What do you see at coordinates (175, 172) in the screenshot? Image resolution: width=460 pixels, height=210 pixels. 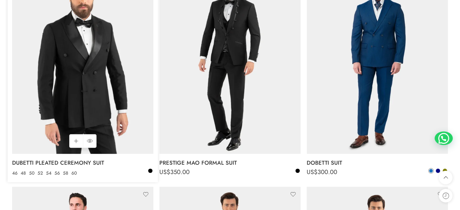 I see `bdi: 350.00` at bounding box center [175, 172].